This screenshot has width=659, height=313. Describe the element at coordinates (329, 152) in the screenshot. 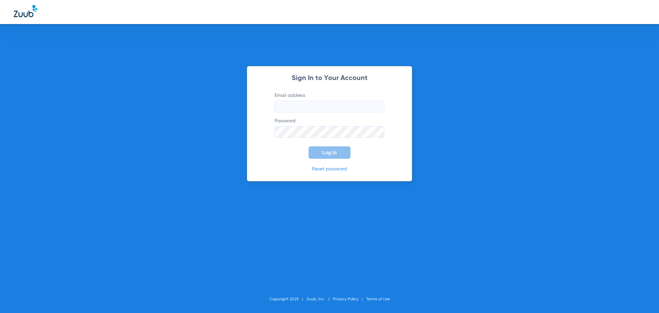

I see `span: Log In` at that location.